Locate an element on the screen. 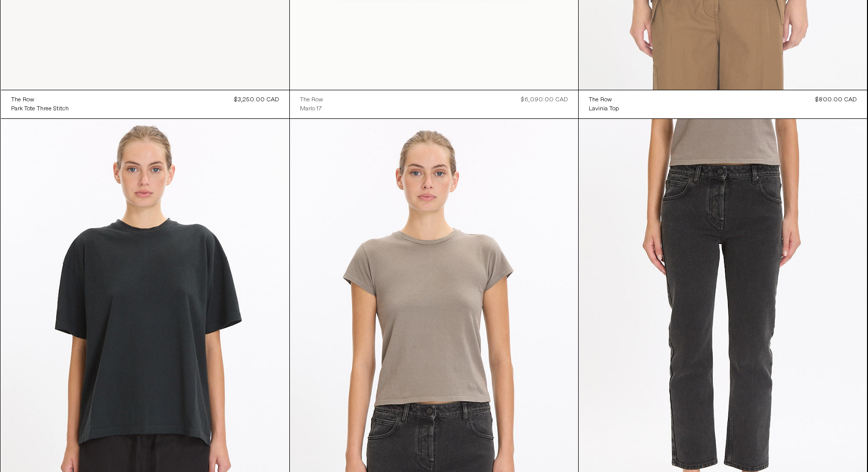 The width and height of the screenshot is (868, 472). div: $800.00 CAD is located at coordinates (836, 100).